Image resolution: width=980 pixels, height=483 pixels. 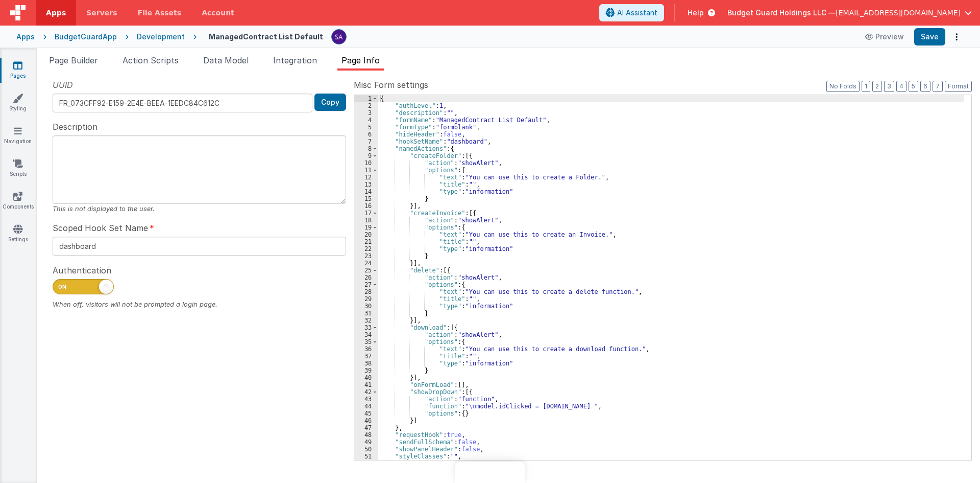 What do you see at coordinates (877, 86) in the screenshot?
I see `button: 2` at bounding box center [877, 86].